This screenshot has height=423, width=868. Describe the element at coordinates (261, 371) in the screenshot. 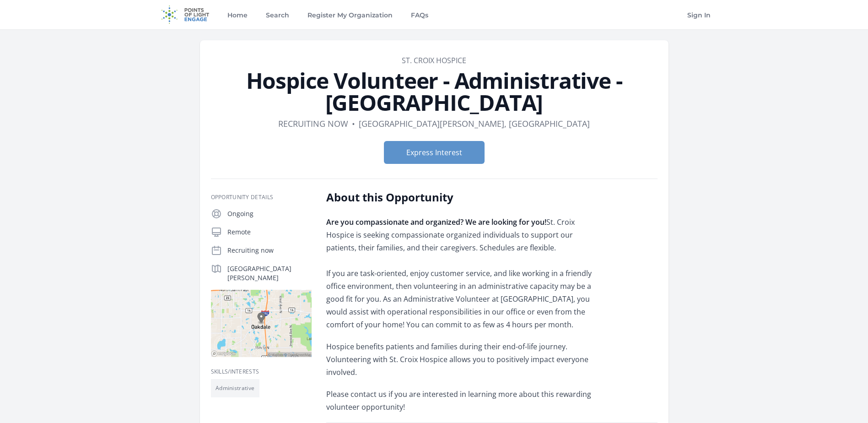

I see `h3: Skills/Interests` at that location.